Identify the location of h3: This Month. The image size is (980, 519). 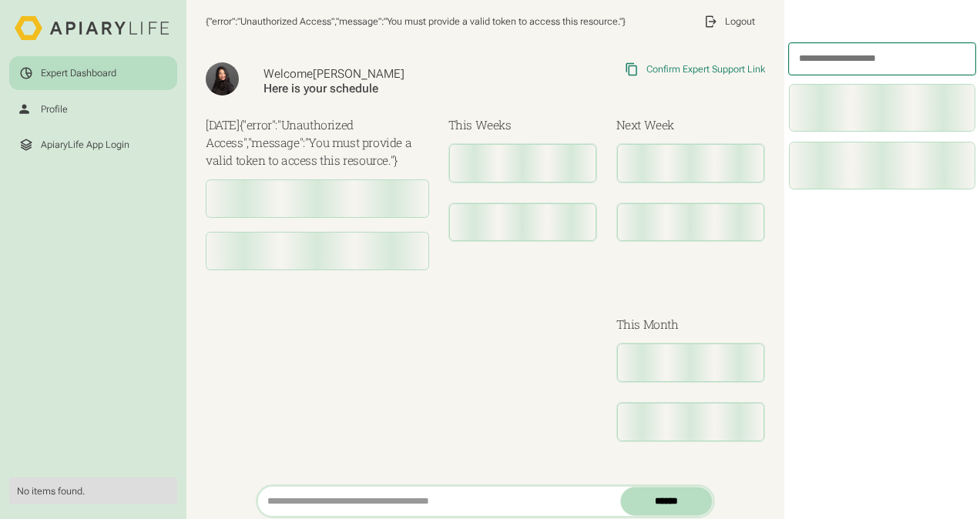
(690, 324).